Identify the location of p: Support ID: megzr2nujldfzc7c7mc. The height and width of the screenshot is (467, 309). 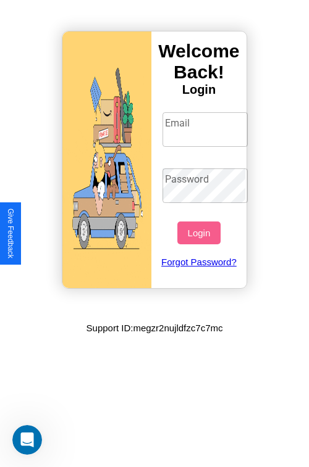
(154, 328).